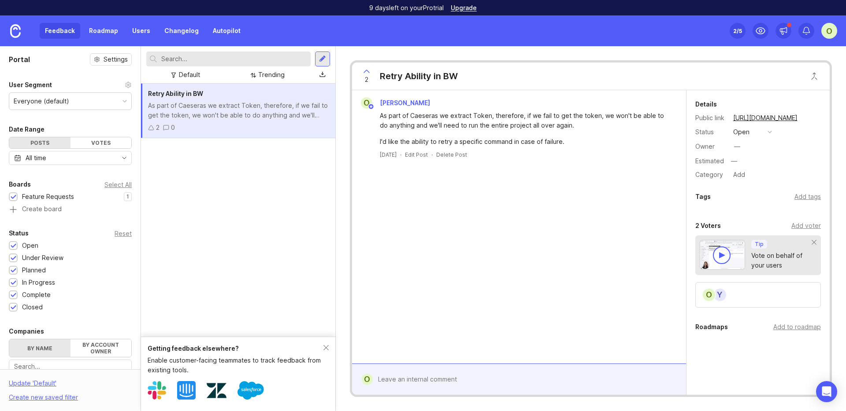 The height and width of the screenshot is (411, 846). What do you see at coordinates (524, 142) in the screenshot?
I see `div: I'd like the ability to retry a specific command in case of failure.` at bounding box center [524, 142].